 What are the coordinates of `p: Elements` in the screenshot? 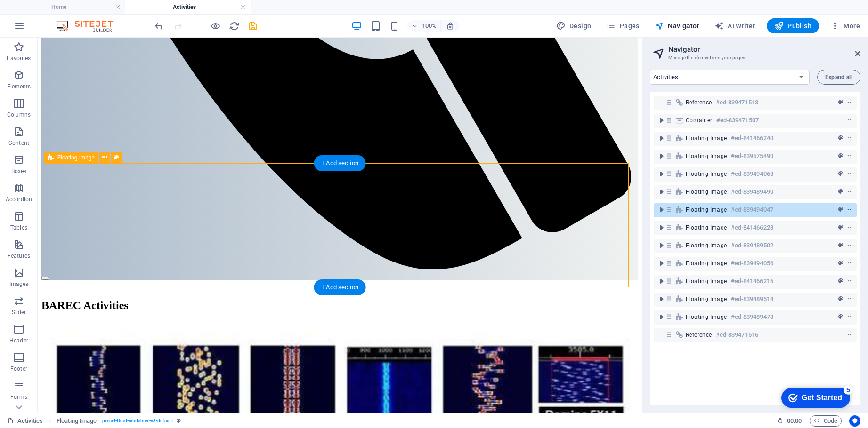 It's located at (19, 87).